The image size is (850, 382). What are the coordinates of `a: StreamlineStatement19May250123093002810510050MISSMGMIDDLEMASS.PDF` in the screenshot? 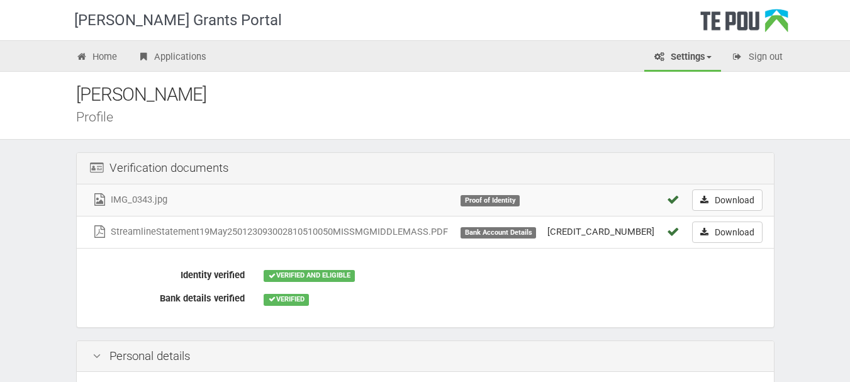 It's located at (270, 231).